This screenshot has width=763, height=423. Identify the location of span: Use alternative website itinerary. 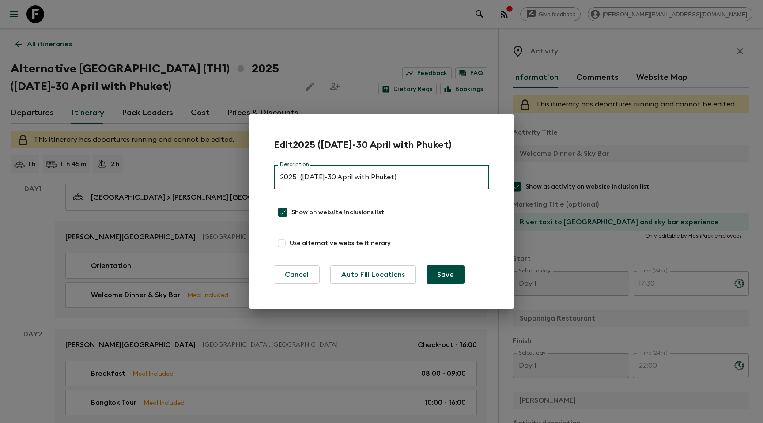
(340, 243).